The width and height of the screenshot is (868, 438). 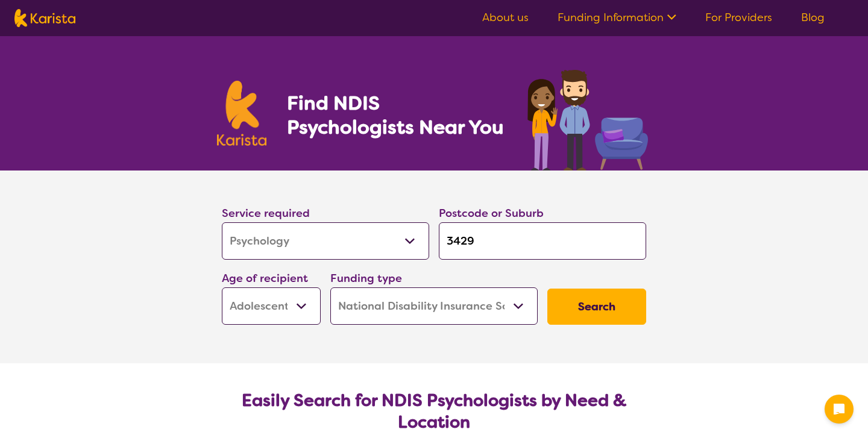 I want to click on label: Funding type, so click(x=366, y=279).